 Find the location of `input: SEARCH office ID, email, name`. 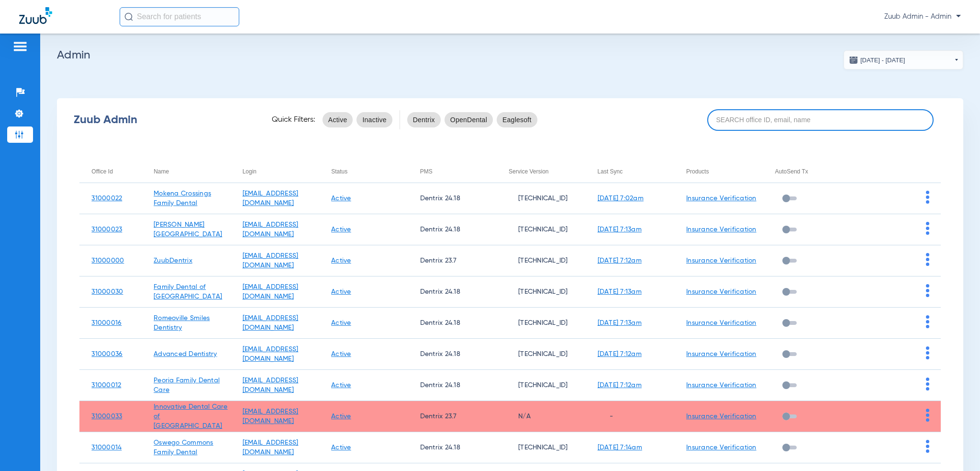

input: SEARCH office ID, email, name is located at coordinates (821, 120).